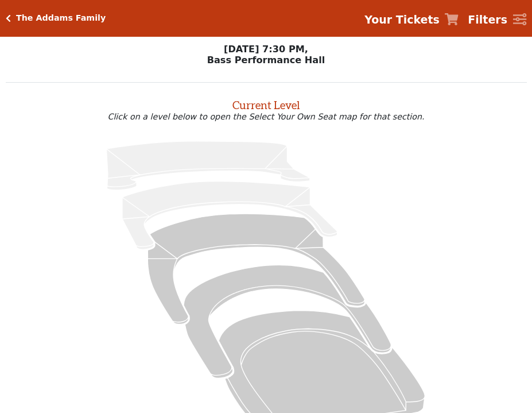 This screenshot has width=532, height=413. Describe the element at coordinates (267, 117) in the screenshot. I see `p: Click on a level below to open the Select Your Own Seat map for that section.` at that location.